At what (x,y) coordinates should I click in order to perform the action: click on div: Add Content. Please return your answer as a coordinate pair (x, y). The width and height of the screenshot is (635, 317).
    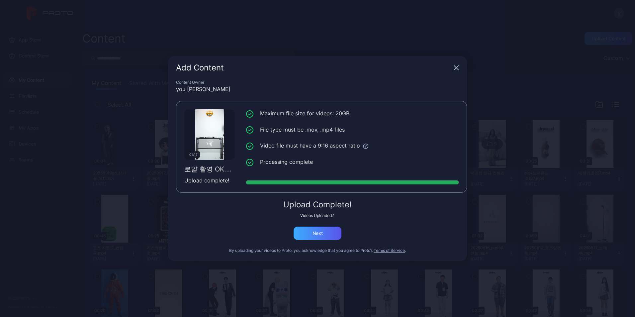
    Looking at the image, I should click on (313, 68).